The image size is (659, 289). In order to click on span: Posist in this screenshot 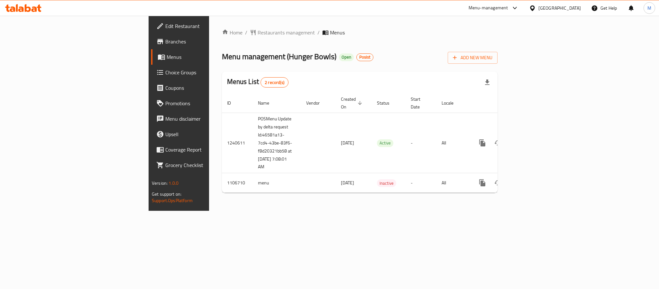, I will do `click(365, 57)`.